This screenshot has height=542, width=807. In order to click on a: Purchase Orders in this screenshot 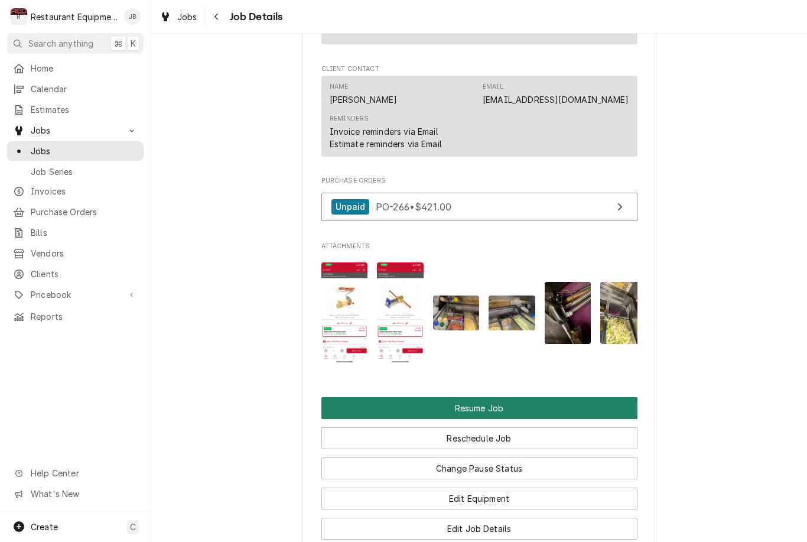, I will do `click(75, 211)`.